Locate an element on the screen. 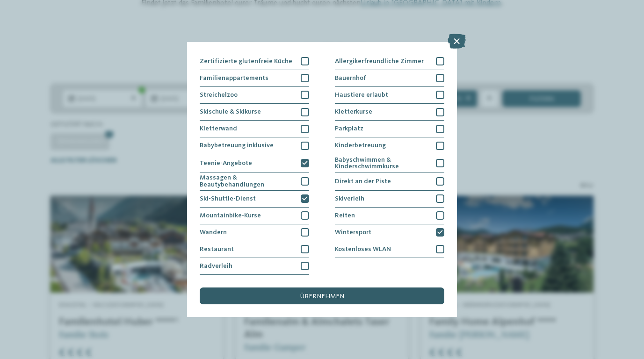 The image size is (644, 359). span: Zertifizierte glutenfreie Küche is located at coordinates (246, 61).